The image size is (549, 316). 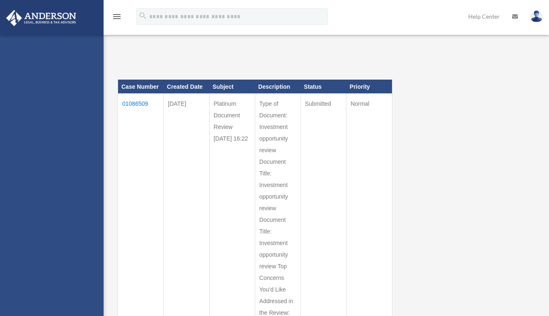 What do you see at coordinates (141, 87) in the screenshot?
I see `th: Case Number` at bounding box center [141, 87].